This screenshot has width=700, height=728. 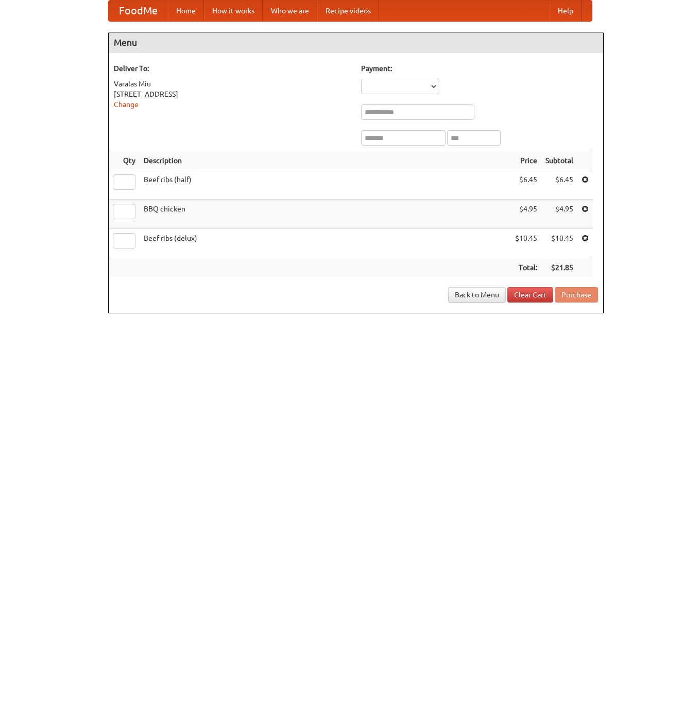 What do you see at coordinates (233, 84) in the screenshot?
I see `div: Varalas Miu` at bounding box center [233, 84].